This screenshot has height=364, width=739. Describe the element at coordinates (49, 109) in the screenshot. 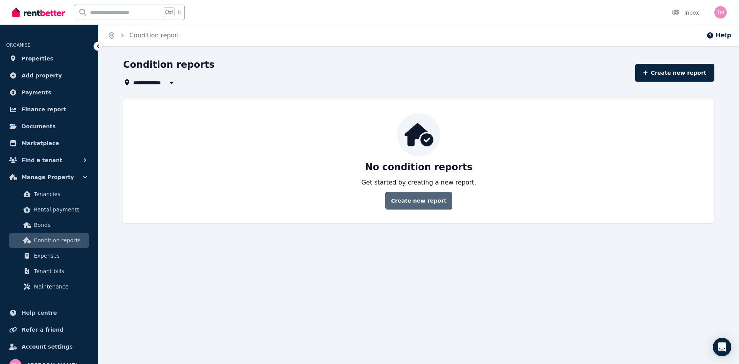

I see `a: Finance report` at that location.